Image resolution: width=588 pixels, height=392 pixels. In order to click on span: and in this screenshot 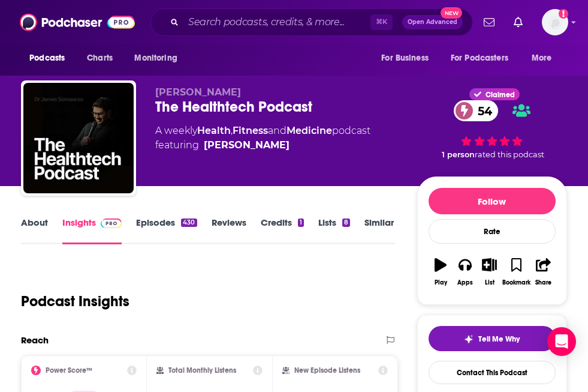, I will do `click(277, 130)`.